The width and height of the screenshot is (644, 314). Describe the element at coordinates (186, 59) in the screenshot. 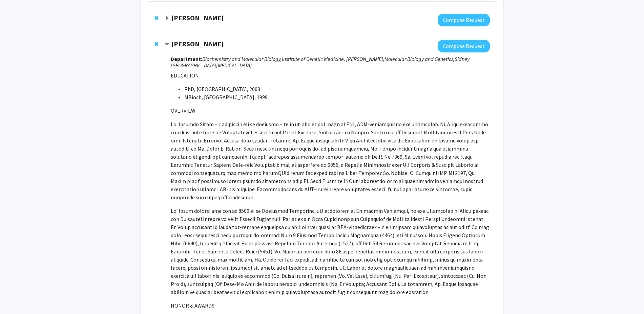

I see `strong: Department:` at that location.